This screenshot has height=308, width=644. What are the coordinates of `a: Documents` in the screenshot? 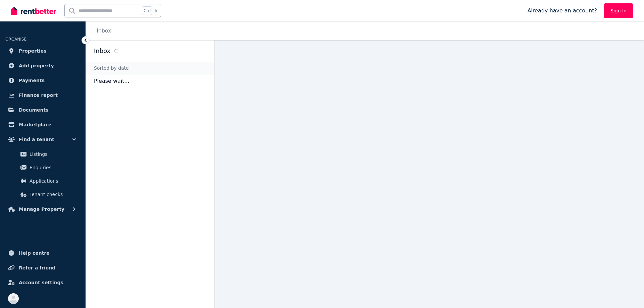 It's located at (42, 110).